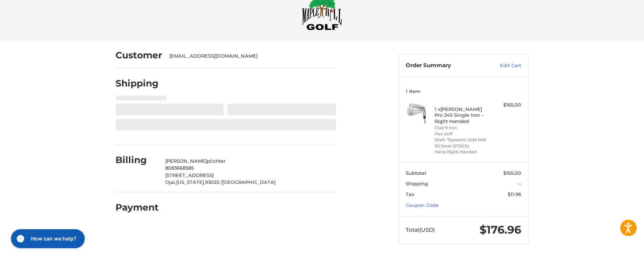  Describe the element at coordinates (500, 230) in the screenshot. I see `span: $176.96` at that location.